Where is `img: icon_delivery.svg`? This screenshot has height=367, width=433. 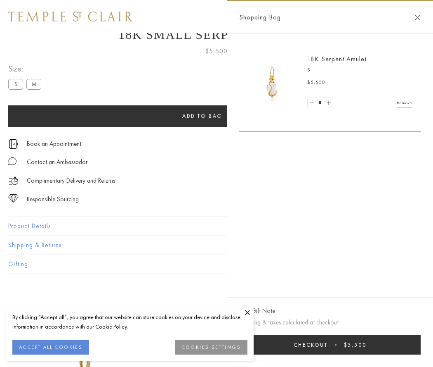
img: icon_delivery.svg is located at coordinates (13, 180).